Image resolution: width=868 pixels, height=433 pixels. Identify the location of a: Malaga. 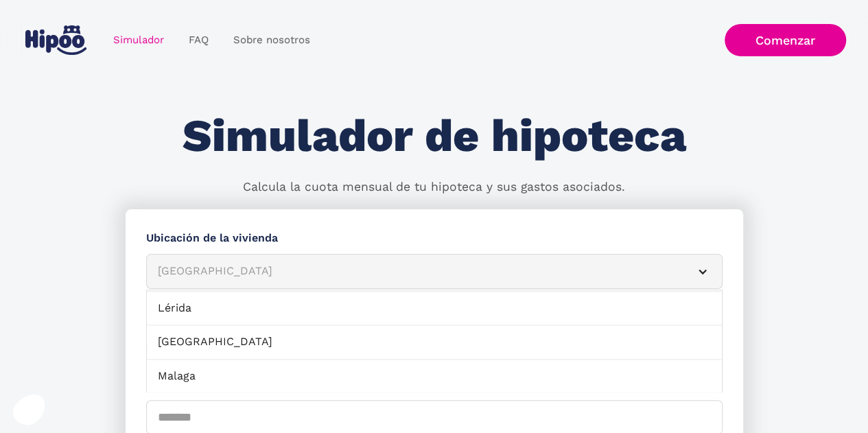
(434, 376).